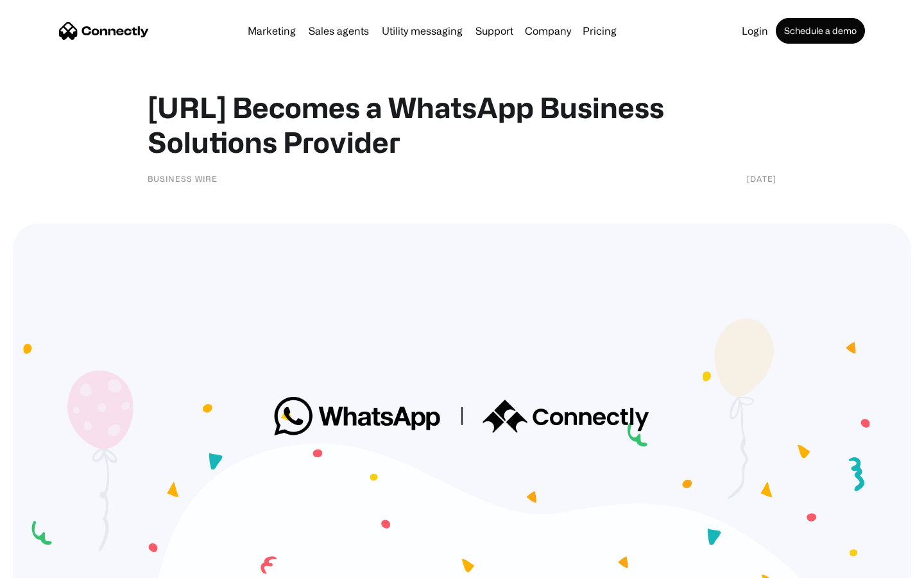 The width and height of the screenshot is (924, 578). What do you see at coordinates (600, 31) in the screenshot?
I see `a: Pricing` at bounding box center [600, 31].